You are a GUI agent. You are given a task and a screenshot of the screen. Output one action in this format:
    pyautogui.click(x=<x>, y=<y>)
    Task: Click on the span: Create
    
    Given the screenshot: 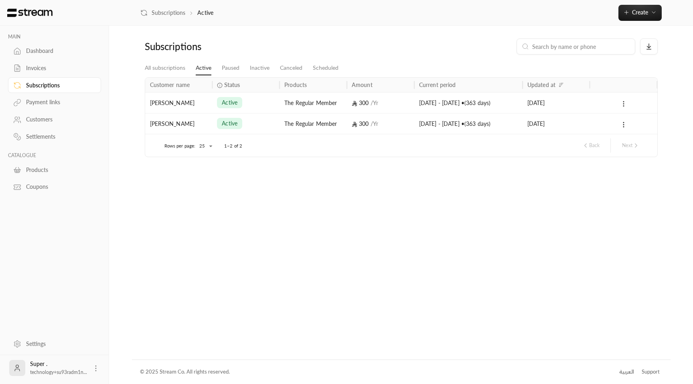 What is the action you would take?
    pyautogui.click(x=640, y=12)
    